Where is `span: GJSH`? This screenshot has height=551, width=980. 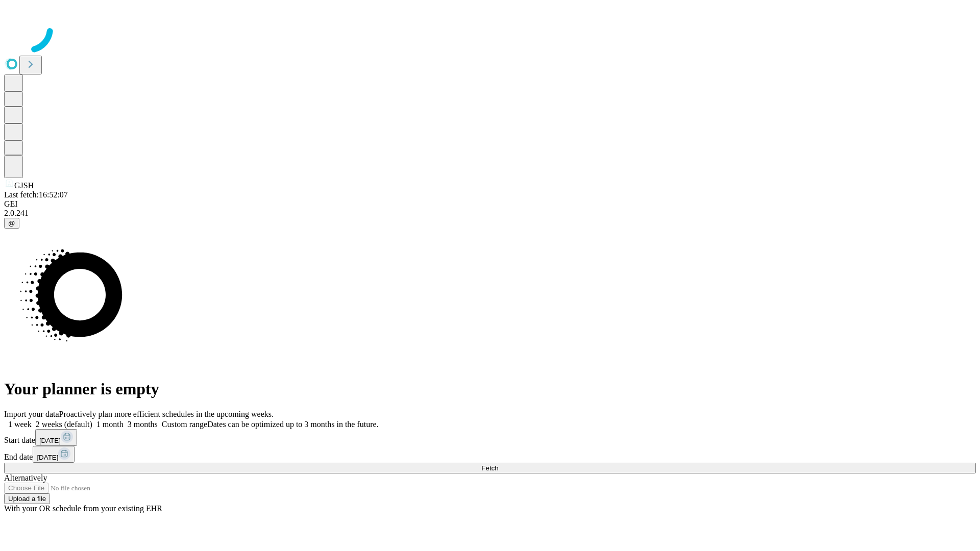
span: GJSH is located at coordinates (24, 185).